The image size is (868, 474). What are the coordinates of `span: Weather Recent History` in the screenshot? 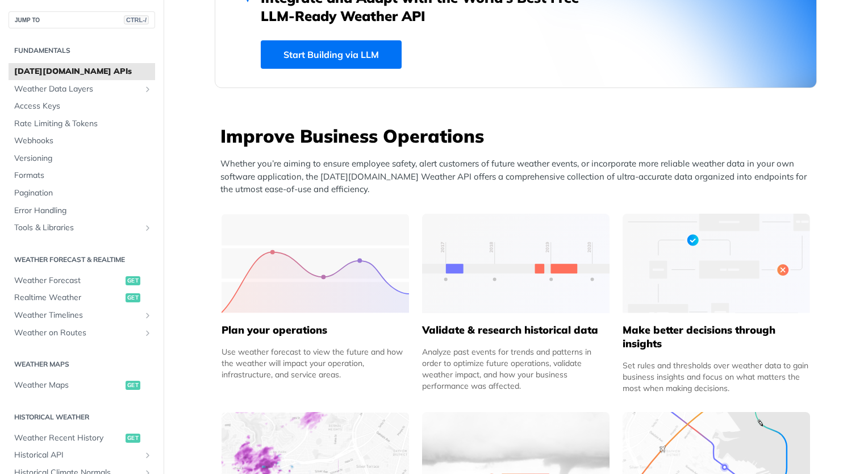 It's located at (68, 438).